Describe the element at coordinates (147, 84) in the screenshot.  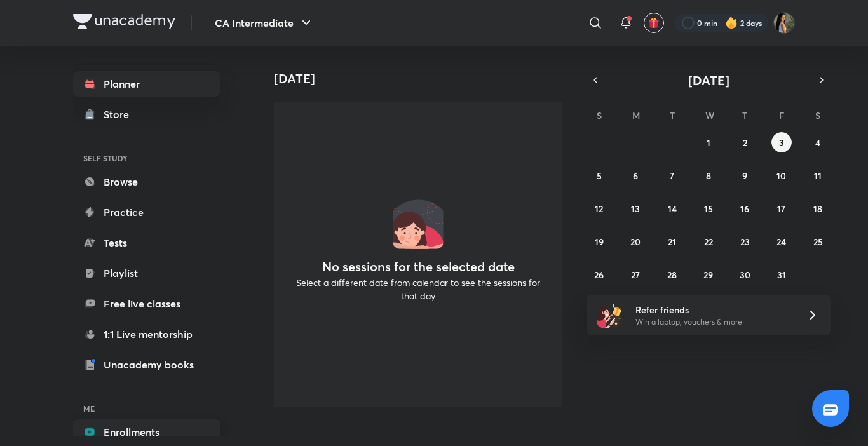
I see `a: Planner` at that location.